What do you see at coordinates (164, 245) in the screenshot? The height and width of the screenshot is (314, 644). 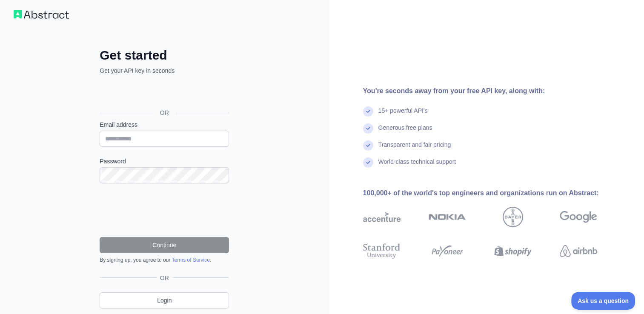 I see `button: Continue` at bounding box center [164, 245].